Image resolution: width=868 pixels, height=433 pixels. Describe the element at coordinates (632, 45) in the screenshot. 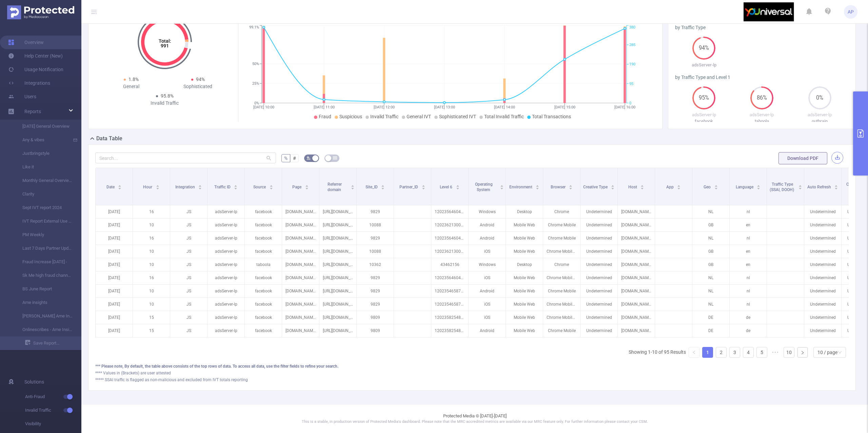

I see `tspan: 285` at that location.